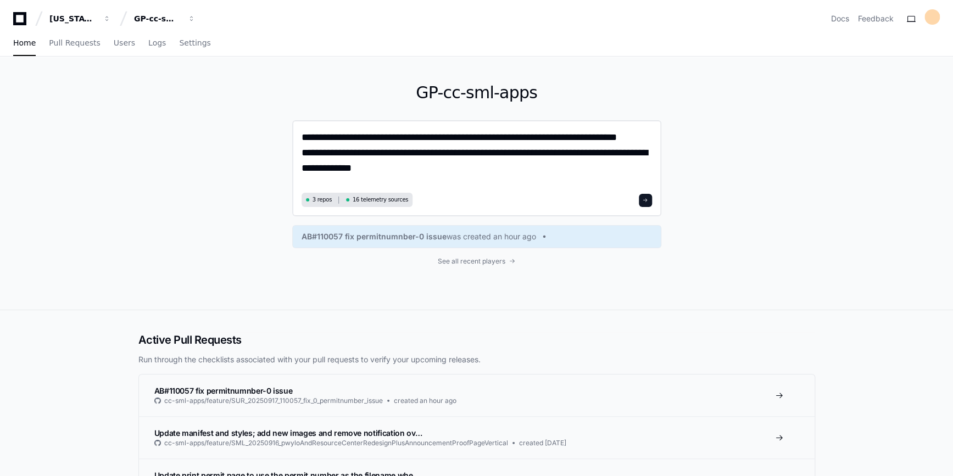 Image resolution: width=953 pixels, height=476 pixels. What do you see at coordinates (477, 437) in the screenshot?
I see `a: Update manifest and styles; add new images and remove notification ov…cc-sml-apps/feature/SML_202...` at bounding box center [477, 437].